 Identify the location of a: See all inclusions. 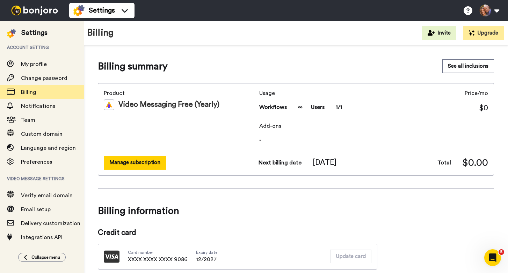
(468, 66).